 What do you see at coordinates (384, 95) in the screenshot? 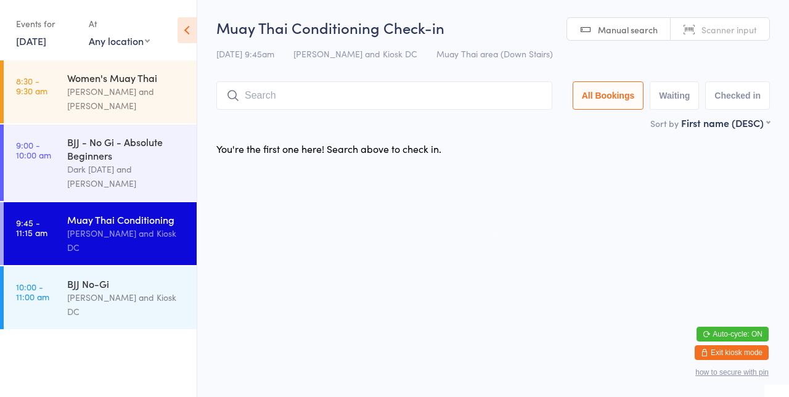
I see `input: Search` at bounding box center [384, 95].